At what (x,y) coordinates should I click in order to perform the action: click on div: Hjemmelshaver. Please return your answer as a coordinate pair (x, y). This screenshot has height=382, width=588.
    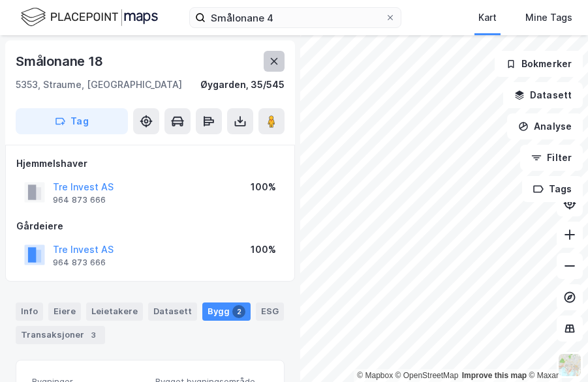
    Looking at the image, I should click on (150, 164).